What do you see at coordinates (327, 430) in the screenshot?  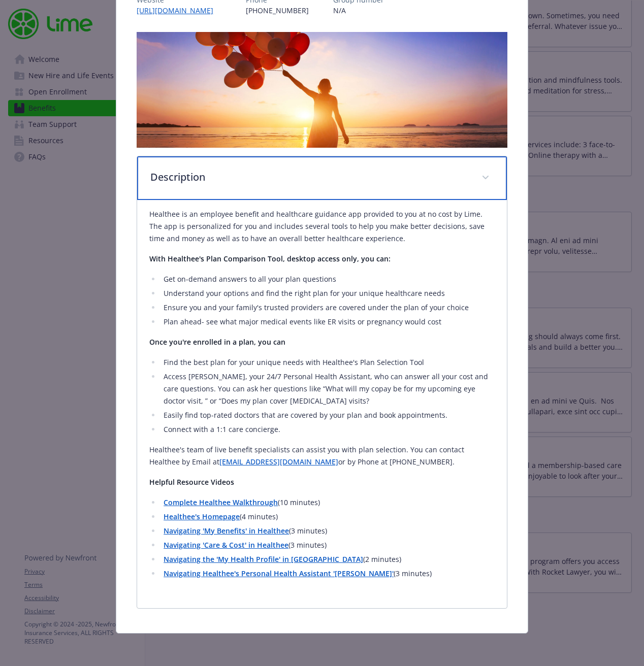 I see `li: Connect with a 1:1 care concierge.` at bounding box center [327, 430].